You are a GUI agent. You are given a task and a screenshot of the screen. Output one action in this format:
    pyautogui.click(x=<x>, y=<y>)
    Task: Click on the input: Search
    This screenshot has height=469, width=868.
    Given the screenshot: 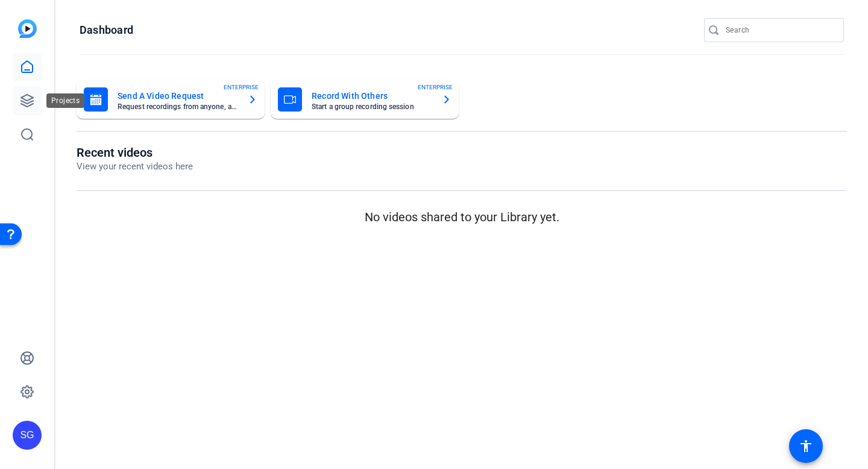 What is the action you would take?
    pyautogui.click(x=780, y=30)
    